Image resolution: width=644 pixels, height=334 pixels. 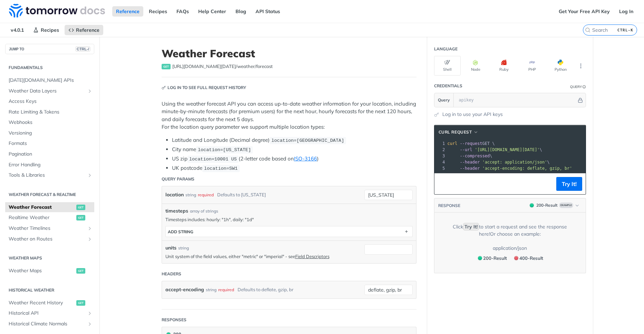 I want to click on a: Weather TimelinesShow subpages for Weather Timelines, so click(x=50, y=228).